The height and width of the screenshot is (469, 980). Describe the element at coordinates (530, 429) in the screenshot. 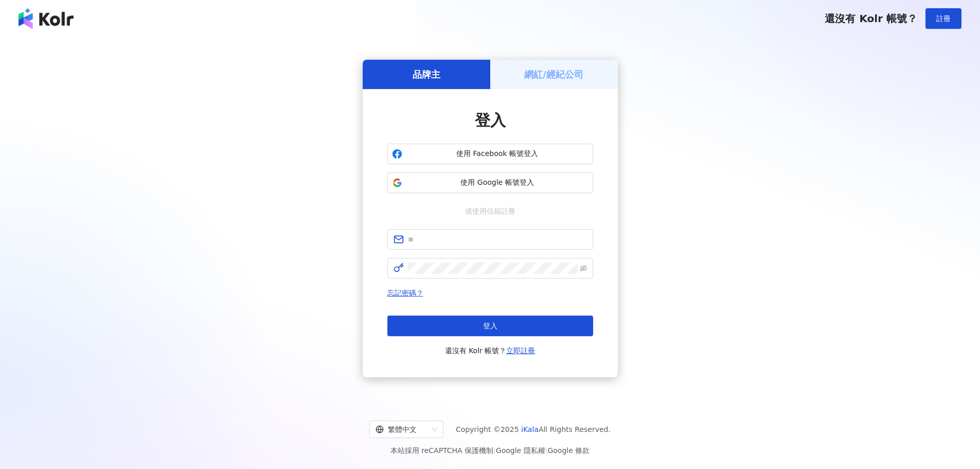

I see `a: iKala` at that location.